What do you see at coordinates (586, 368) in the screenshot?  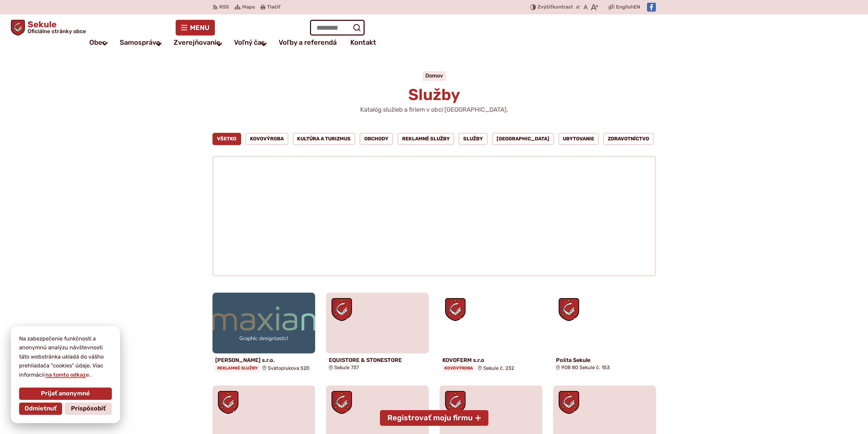 I see `span: 908 80 Sekule č. 153` at bounding box center [586, 368].